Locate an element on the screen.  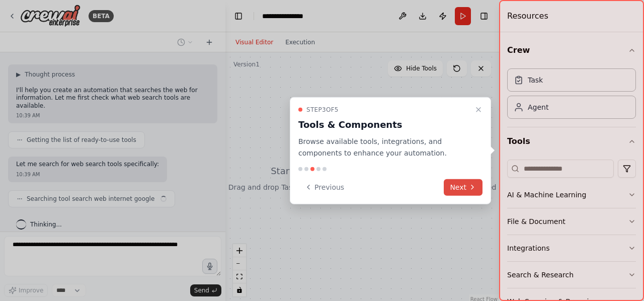
button: Close walkthrough is located at coordinates (479, 110).